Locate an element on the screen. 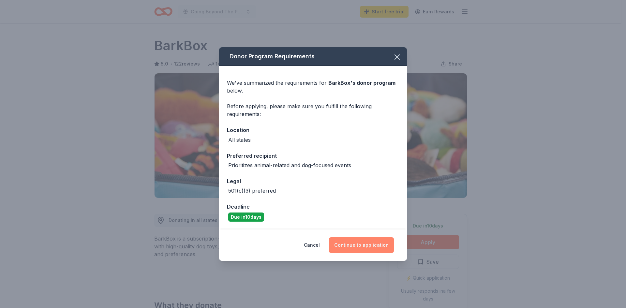 The width and height of the screenshot is (626, 308). div: Before applying, please make sure you fulfill the following requirements: is located at coordinates (313, 110).